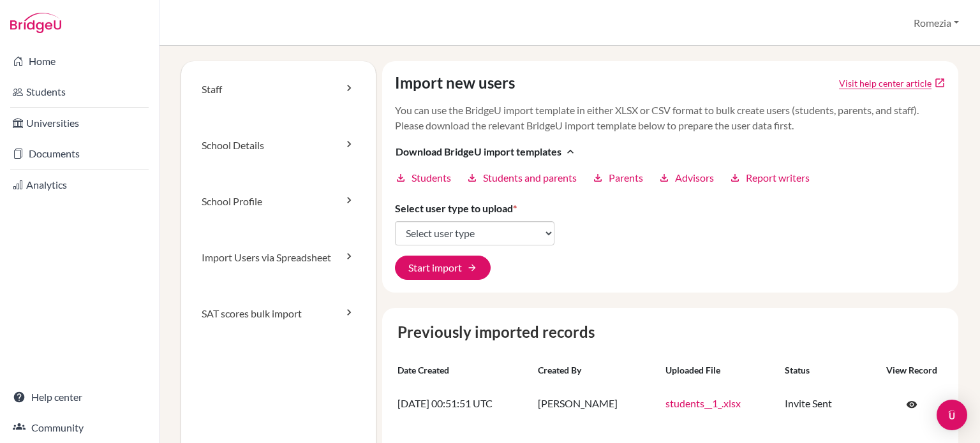 The image size is (980, 443). Describe the element at coordinates (827, 371) in the screenshot. I see `th: Status` at that location.